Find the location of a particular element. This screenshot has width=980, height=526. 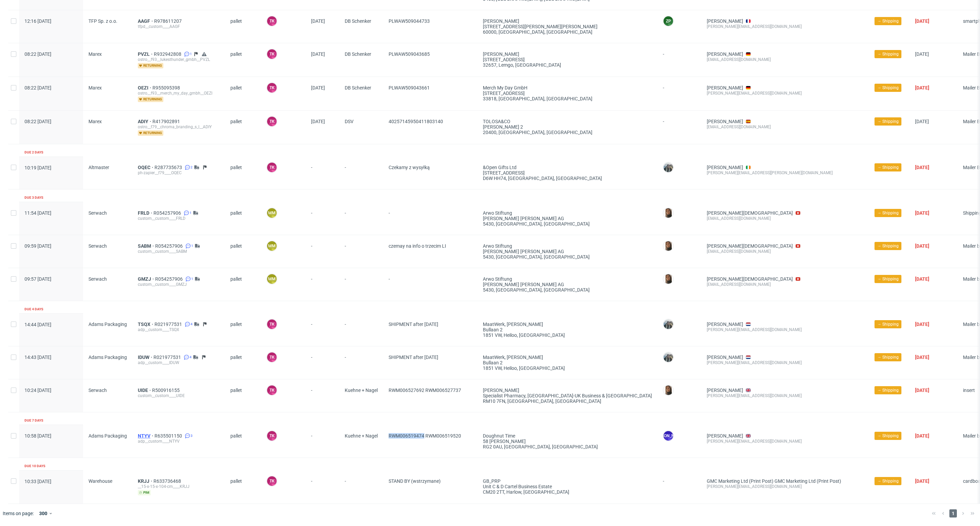

span: R417902891 is located at coordinates (166, 121).